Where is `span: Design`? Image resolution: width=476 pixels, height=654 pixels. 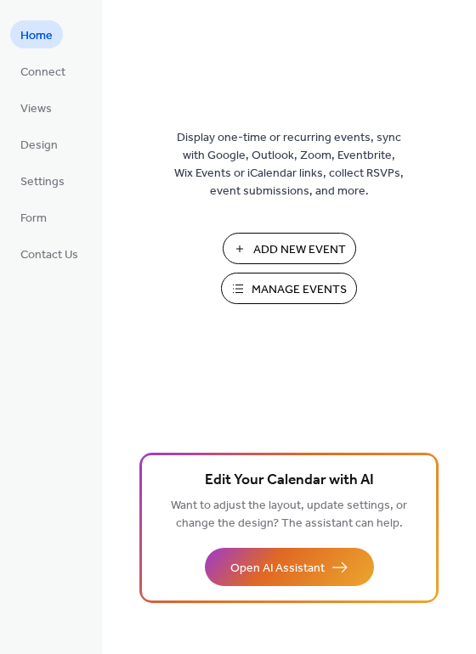
span: Design is located at coordinates (39, 145).